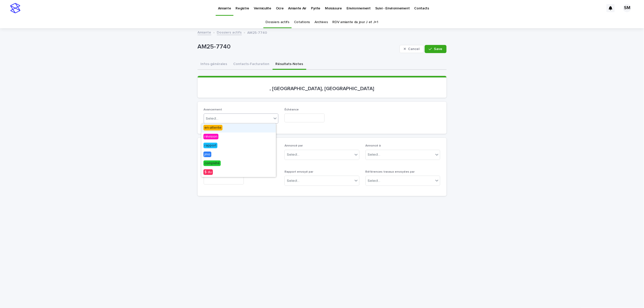 The image size is (644, 308). I want to click on button: Infos-générales, so click(214, 64).